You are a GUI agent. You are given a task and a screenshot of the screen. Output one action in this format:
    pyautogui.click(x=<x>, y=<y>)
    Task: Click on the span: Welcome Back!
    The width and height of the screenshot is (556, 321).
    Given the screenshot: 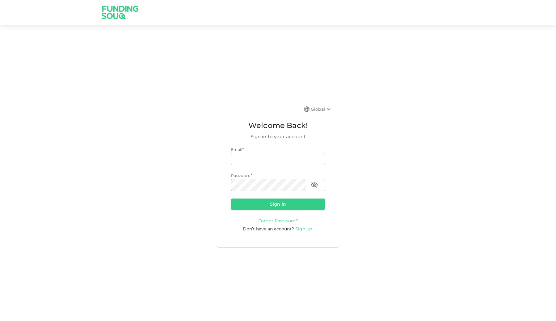 What is the action you would take?
    pyautogui.click(x=278, y=125)
    